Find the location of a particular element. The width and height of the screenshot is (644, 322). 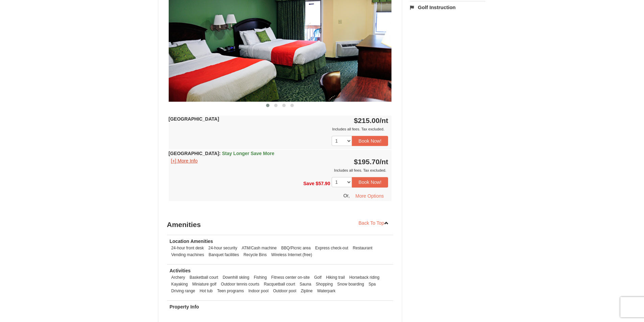

li: Hiking trail is located at coordinates (335, 277).